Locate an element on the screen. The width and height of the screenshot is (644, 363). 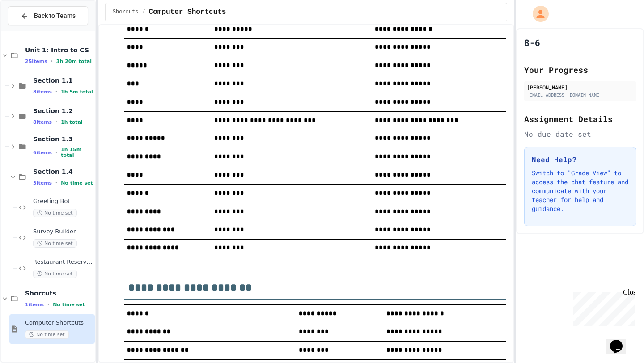
span: Section 1.2 is located at coordinates (63, 111).